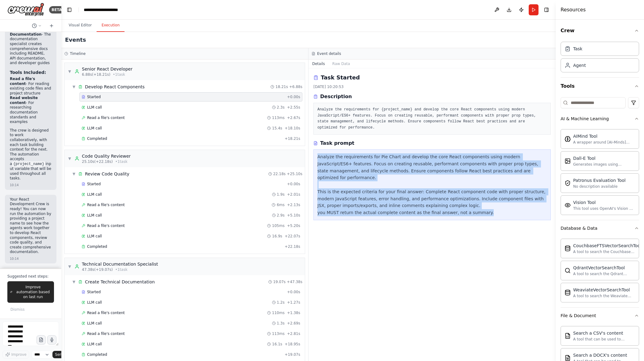  Describe the element at coordinates (33, 292) in the screenshot. I see `span: Improve automation based on last run` at that location.